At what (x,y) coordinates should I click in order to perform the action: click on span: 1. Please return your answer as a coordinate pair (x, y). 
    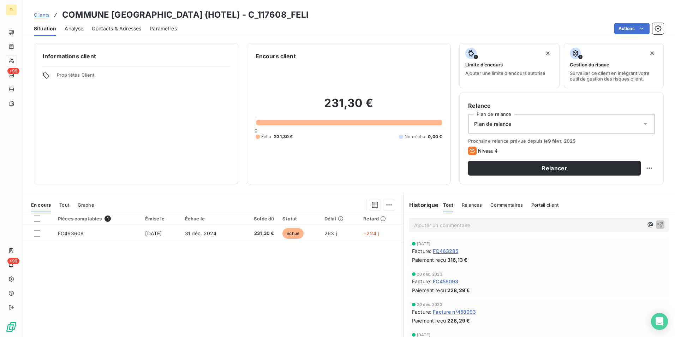
    Looking at the image, I should click on (108, 218).